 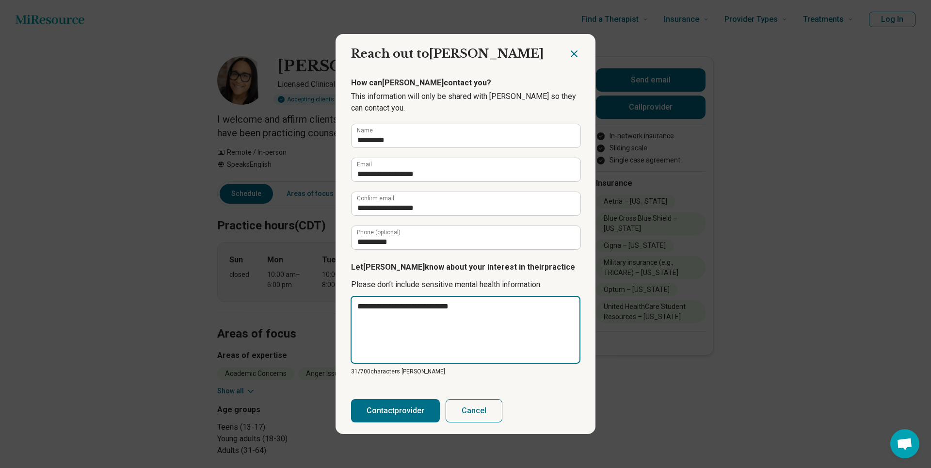 What do you see at coordinates (365, 130) in the screenshot?
I see `label: Name` at bounding box center [365, 130].